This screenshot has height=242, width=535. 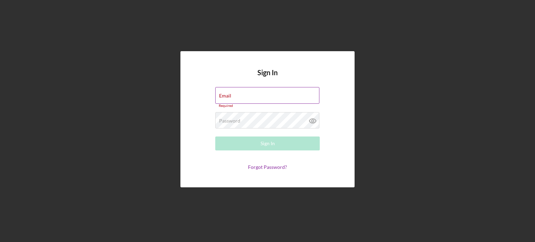 I want to click on h4: Sign In, so click(x=268, y=78).